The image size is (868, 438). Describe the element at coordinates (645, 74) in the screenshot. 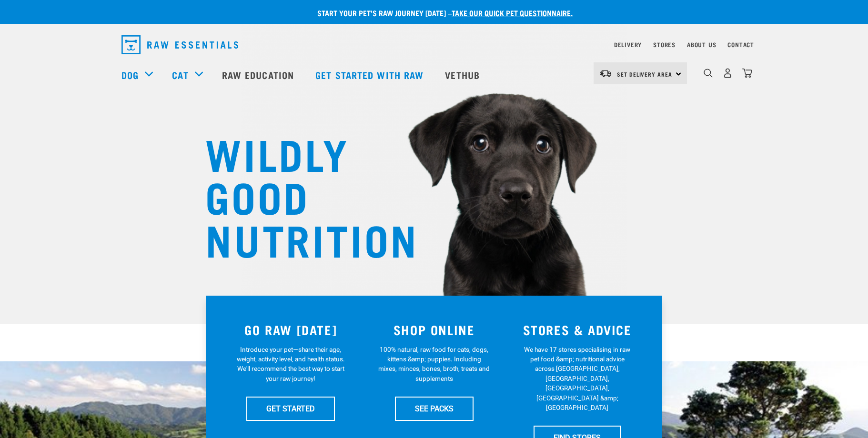

I see `span: Set Delivery Area` at that location.